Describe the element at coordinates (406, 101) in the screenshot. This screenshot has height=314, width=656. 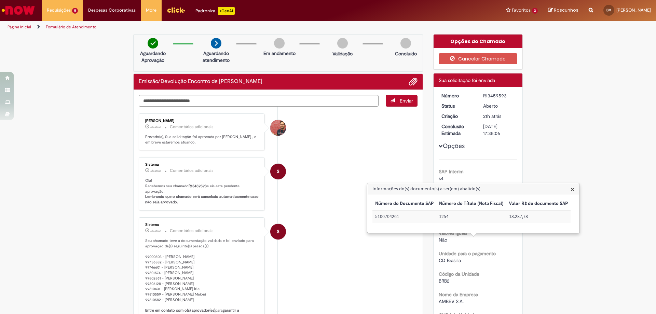
I see `span: Enviar` at that location.